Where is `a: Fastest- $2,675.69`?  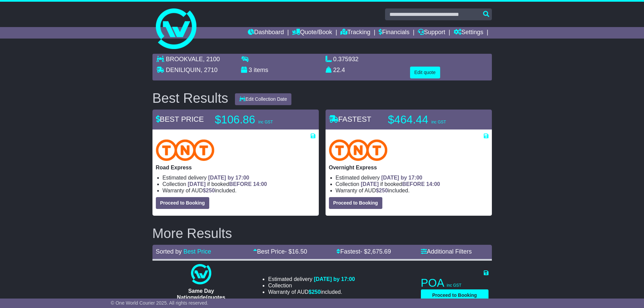
a: Fastest- $2,675.69 is located at coordinates (364, 252).